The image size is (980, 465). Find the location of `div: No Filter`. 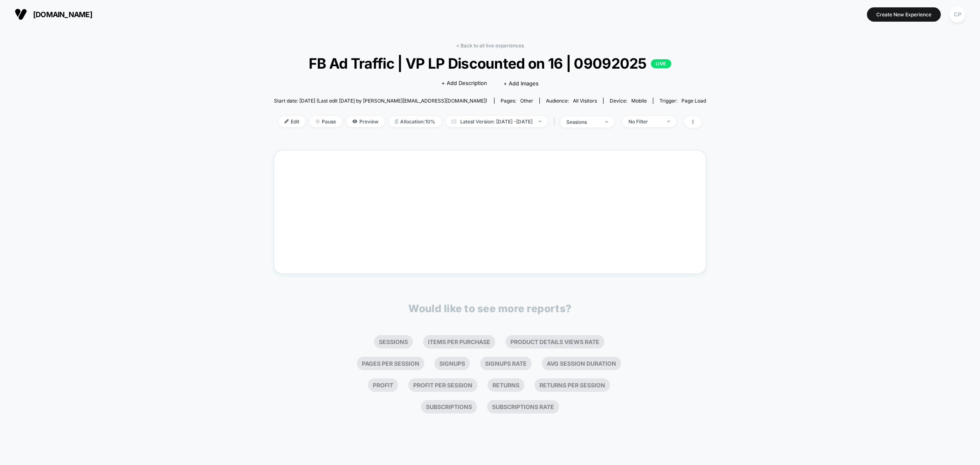

div: No Filter is located at coordinates (645, 122).